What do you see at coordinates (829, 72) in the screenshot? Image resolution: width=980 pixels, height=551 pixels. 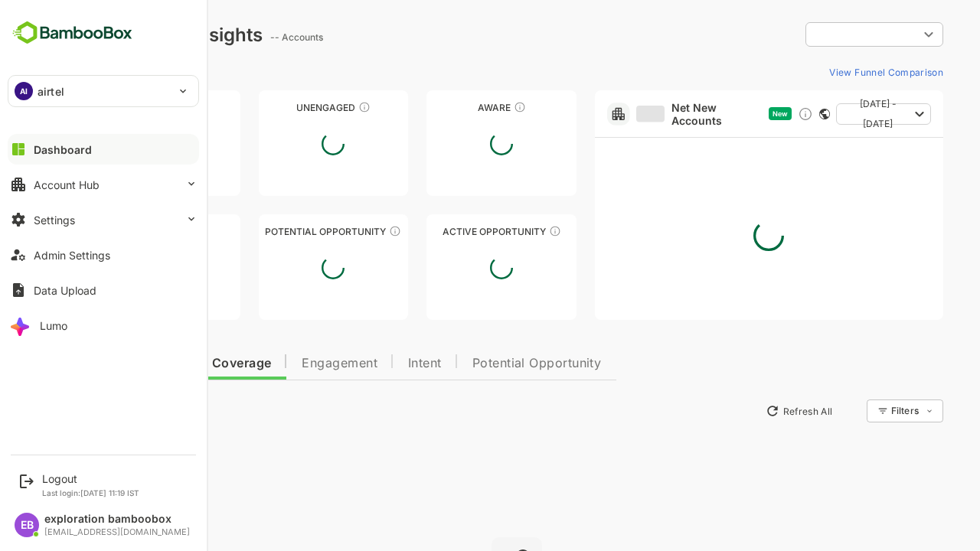 I see `button: View Funnel Comparison` at bounding box center [829, 72].